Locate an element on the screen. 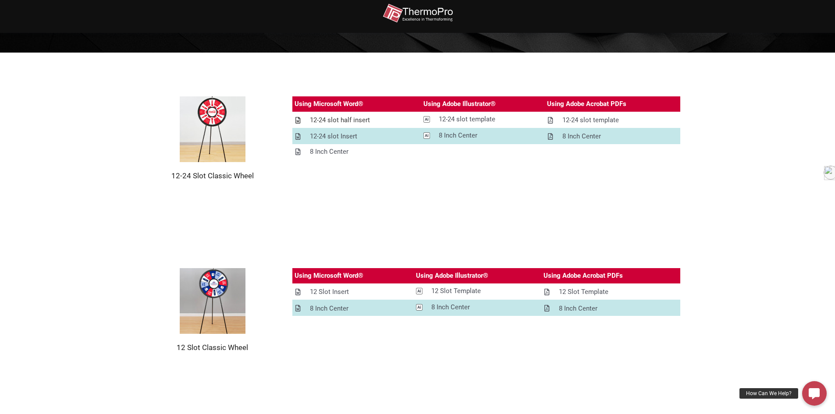 The width and height of the screenshot is (835, 414). a: 12 Slot Insert is located at coordinates (353, 292).